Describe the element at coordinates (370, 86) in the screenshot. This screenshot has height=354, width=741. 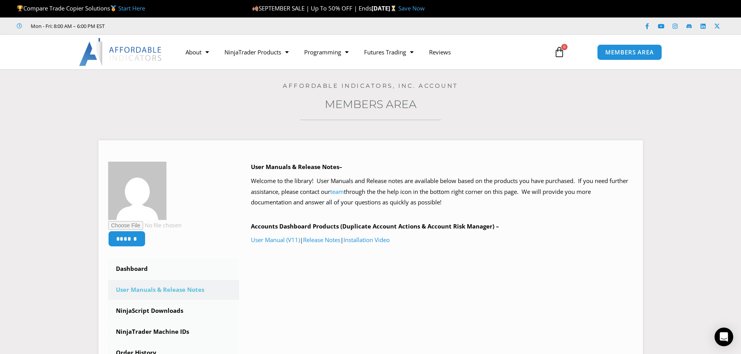
I see `a: Affordable Indicators, Inc. Account` at that location.